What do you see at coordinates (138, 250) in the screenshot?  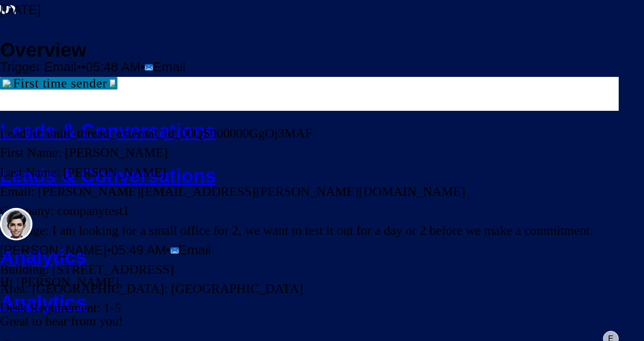 I see `span: 05:49 AM` at bounding box center [138, 250].